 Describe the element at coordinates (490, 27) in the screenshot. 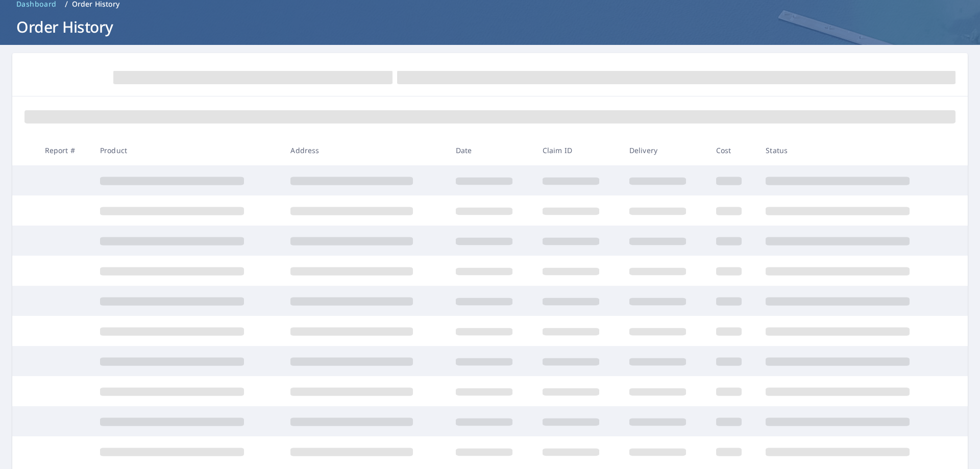

I see `h1: Order History` at that location.